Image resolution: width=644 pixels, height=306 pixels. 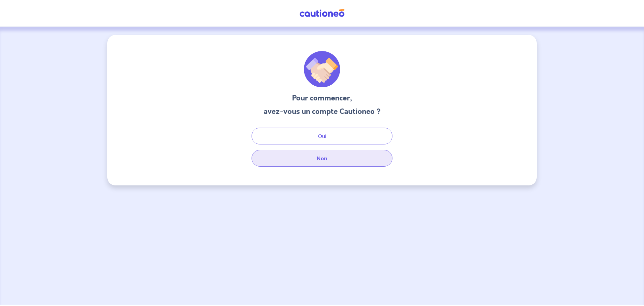 I want to click on button: Non, so click(x=322, y=158).